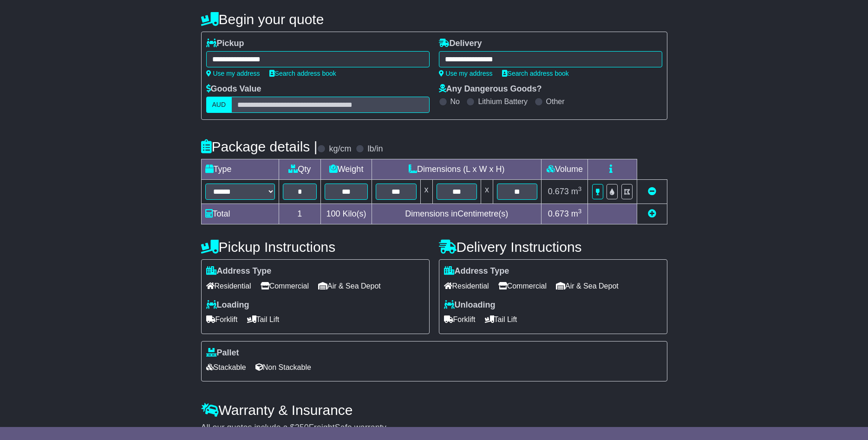  I want to click on h4: Delivery Instructions, so click(553, 247).